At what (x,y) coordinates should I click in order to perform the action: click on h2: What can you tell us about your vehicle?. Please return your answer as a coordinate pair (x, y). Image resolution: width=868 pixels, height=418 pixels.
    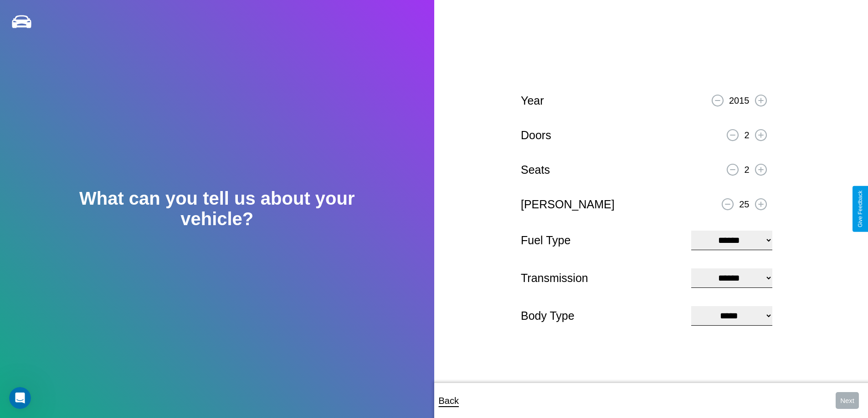
    Looking at the image, I should click on (217, 209).